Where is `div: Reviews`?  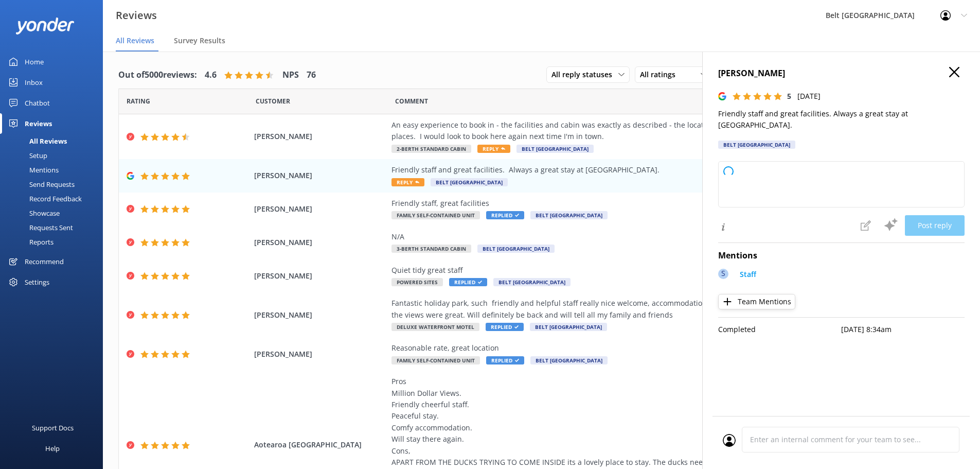
div: Reviews is located at coordinates (38, 123).